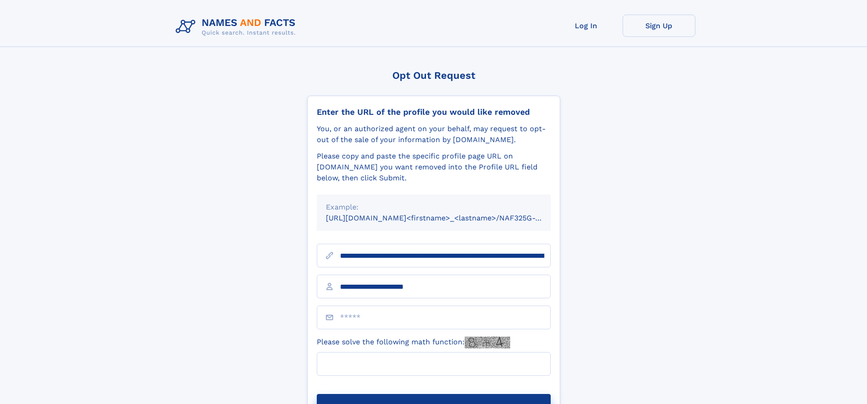 The image size is (867, 404). Describe the element at coordinates (413, 342) in the screenshot. I see `label: Please solve the following math function:` at that location.